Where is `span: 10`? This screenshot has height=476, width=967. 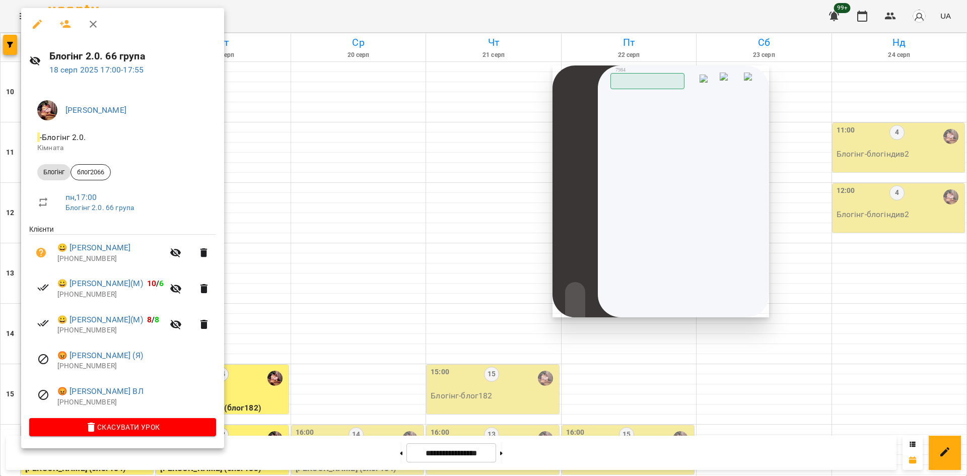
span: 10 is located at coordinates (152, 283).